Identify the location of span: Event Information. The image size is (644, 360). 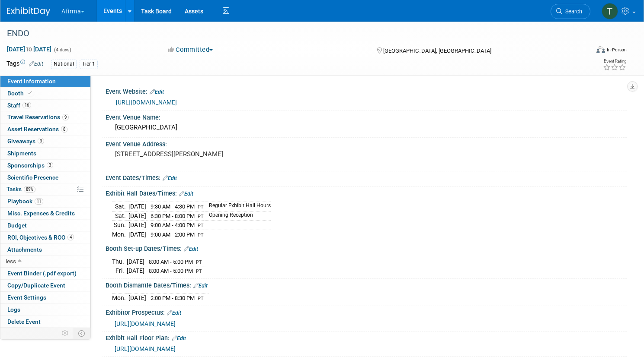
(31, 81).